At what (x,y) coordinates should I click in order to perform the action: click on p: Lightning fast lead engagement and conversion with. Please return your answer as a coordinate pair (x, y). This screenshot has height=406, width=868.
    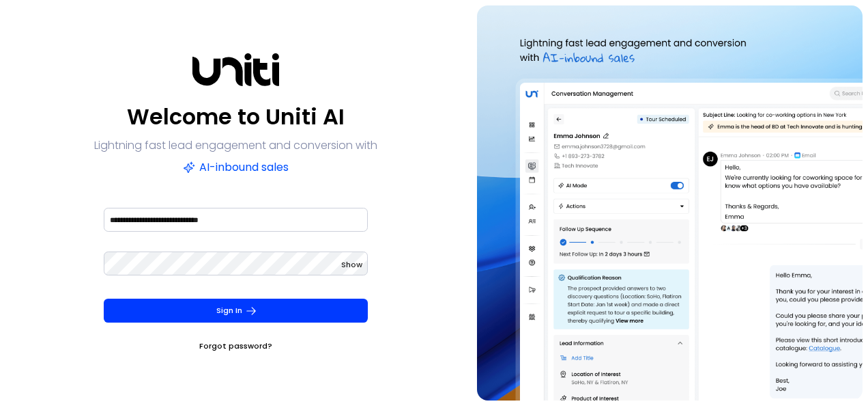
    Looking at the image, I should click on (236, 146).